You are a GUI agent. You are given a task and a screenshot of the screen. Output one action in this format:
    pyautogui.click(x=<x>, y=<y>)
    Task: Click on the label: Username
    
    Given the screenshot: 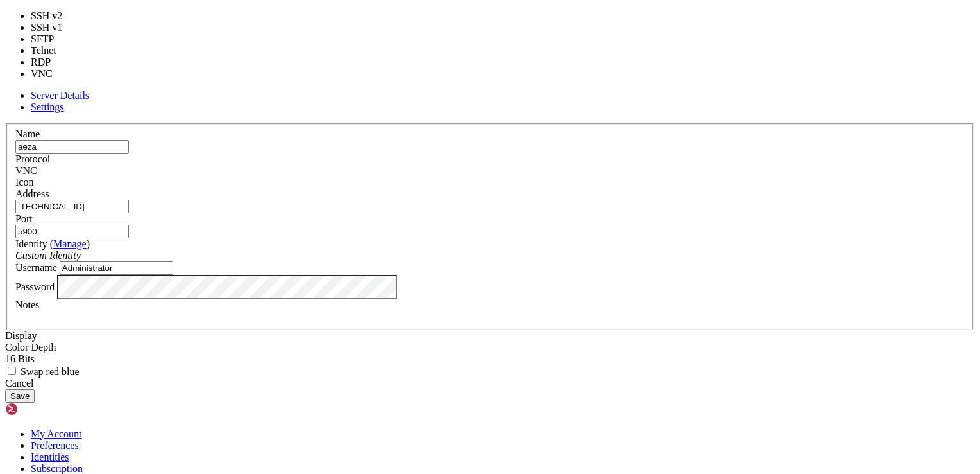 What is the action you would take?
    pyautogui.click(x=36, y=267)
    